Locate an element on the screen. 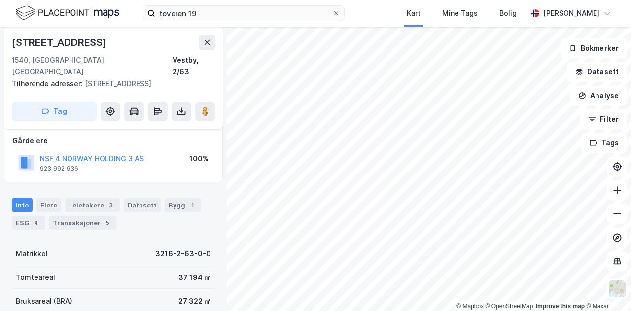 The width and height of the screenshot is (631, 311). input: Søk på adresse, matrikkel, gårdeiere, leietakere eller personer is located at coordinates (243, 13).